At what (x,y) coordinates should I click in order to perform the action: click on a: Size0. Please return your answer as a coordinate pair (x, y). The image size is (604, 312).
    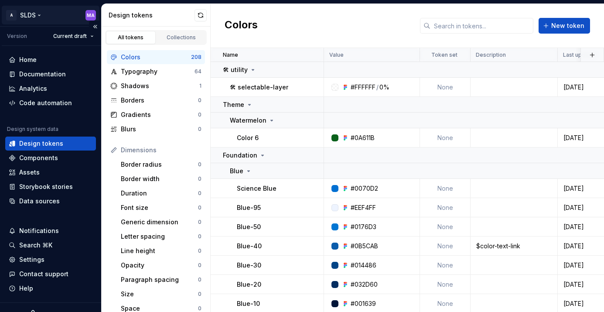
    Looking at the image, I should click on (161, 294).